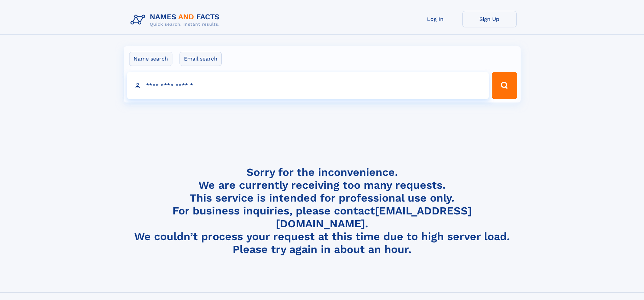 Image resolution: width=644 pixels, height=300 pixels. I want to click on h4: Sorry for the inconvenience. We are currently receiving too many requests. This service is intend..., so click(322, 211).